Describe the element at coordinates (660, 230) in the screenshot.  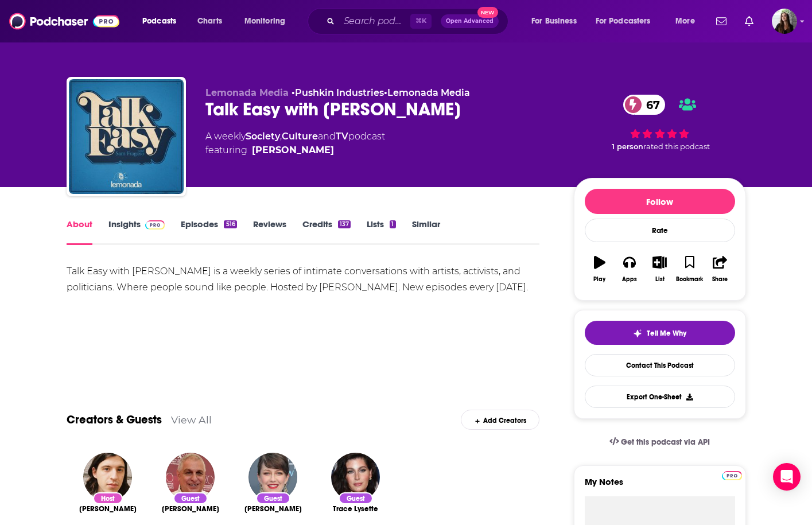
I see `div: Rate` at that location.